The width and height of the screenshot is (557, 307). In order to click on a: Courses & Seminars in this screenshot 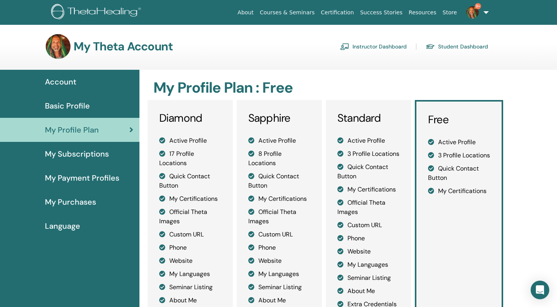, I will do `click(287, 12)`.